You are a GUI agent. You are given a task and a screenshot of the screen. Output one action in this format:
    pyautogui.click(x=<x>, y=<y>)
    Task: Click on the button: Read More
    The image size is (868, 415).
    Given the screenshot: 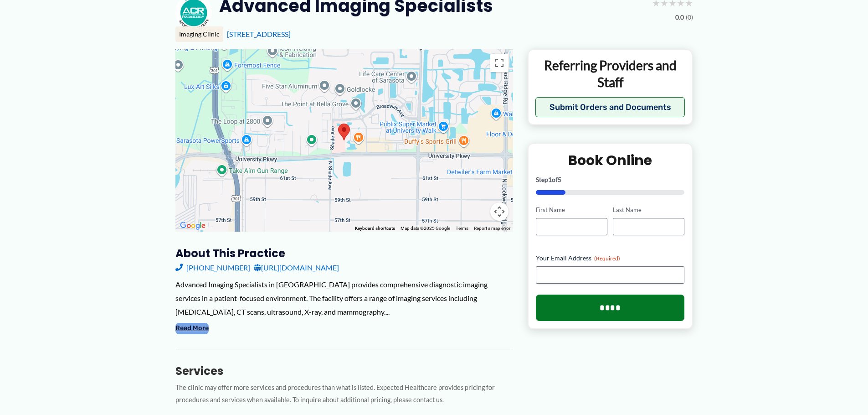 What is the action you would take?
    pyautogui.click(x=192, y=328)
    